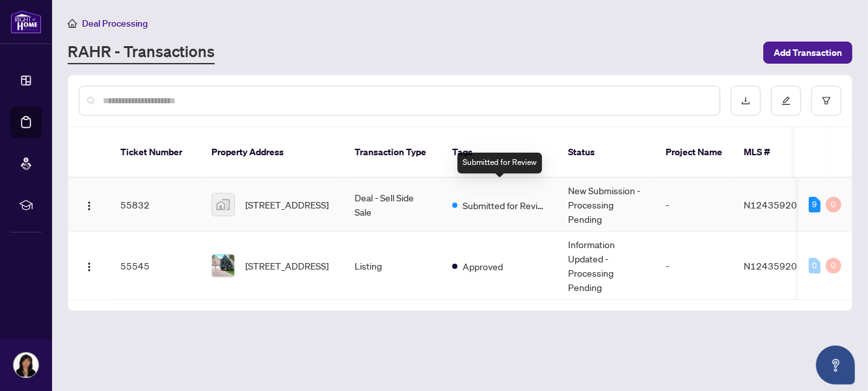 The height and width of the screenshot is (391, 868). I want to click on td: 55545, so click(155, 266).